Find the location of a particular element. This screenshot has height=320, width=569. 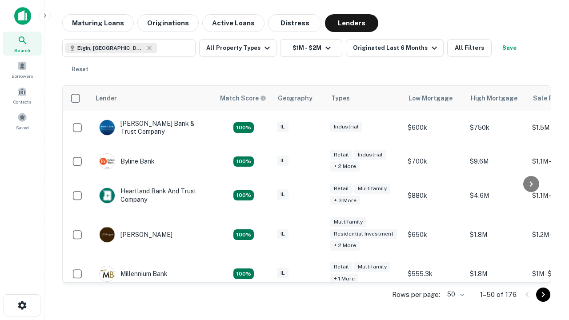

button: All Property Types is located at coordinates (238, 48).